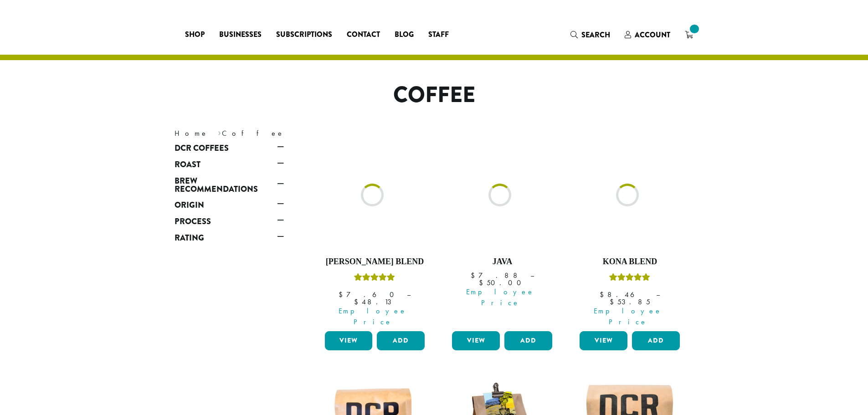  What do you see at coordinates (229, 185) in the screenshot?
I see `a: Brew Recommendations` at bounding box center [229, 185].